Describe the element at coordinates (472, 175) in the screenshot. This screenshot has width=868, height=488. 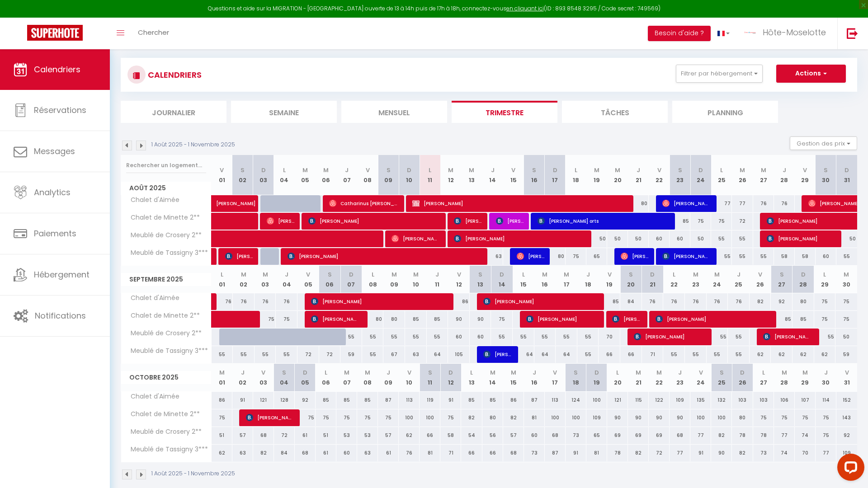
I see `th: 13` at that location.